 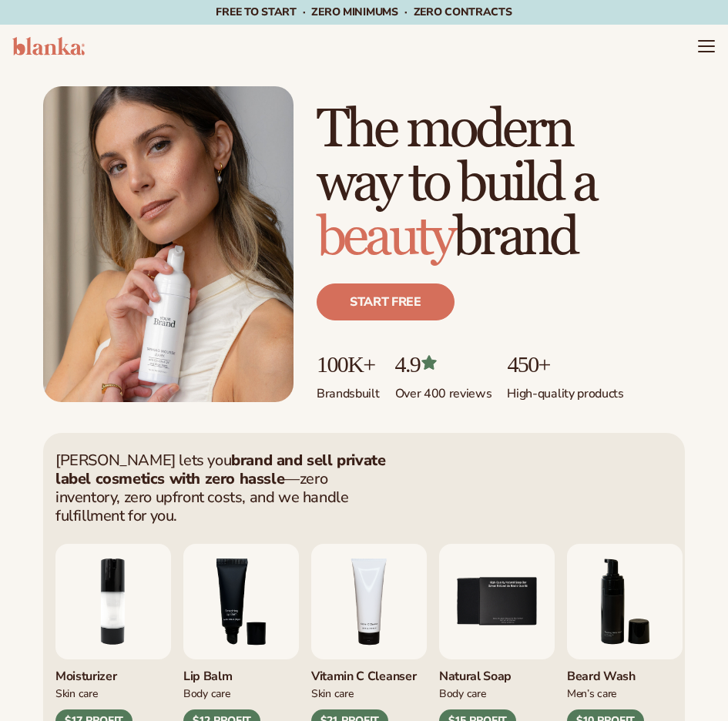 I want to click on img: logo, so click(x=48, y=46).